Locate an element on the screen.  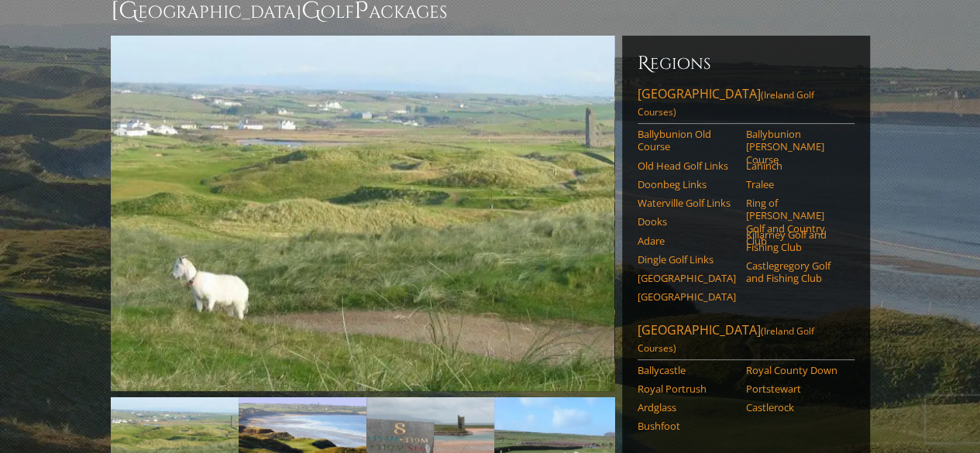
a: Adare is located at coordinates (687, 241).